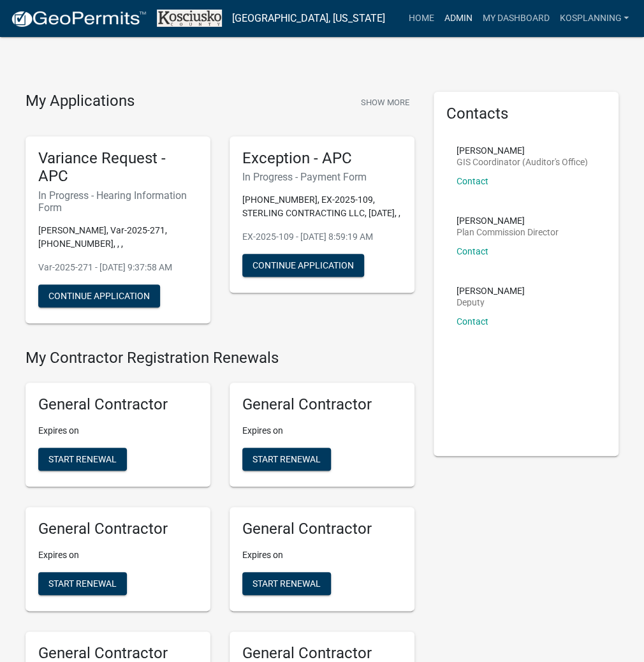 The height and width of the screenshot is (662, 644). What do you see at coordinates (594, 18) in the screenshot?
I see `a: kosplanning` at bounding box center [594, 18].